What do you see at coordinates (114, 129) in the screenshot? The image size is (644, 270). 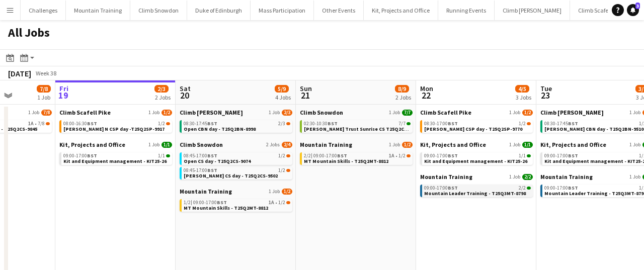 I see `span: Sarah N CSP day -T25Q2SP-9917` at bounding box center [114, 129].